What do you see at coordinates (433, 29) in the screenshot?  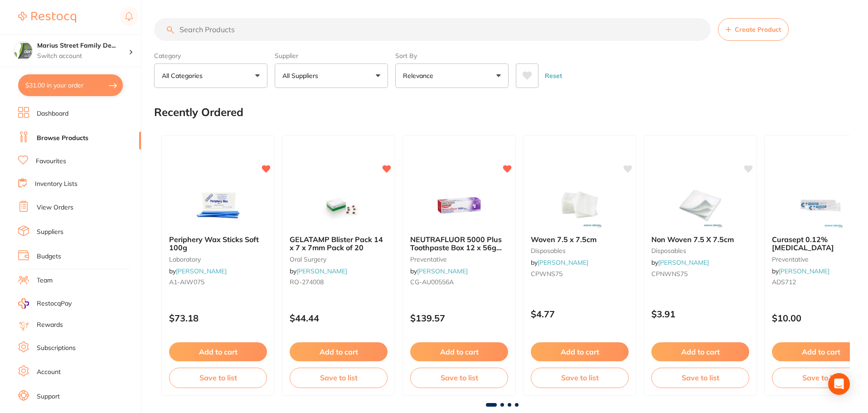 I see `input: Search Products` at bounding box center [433, 29].